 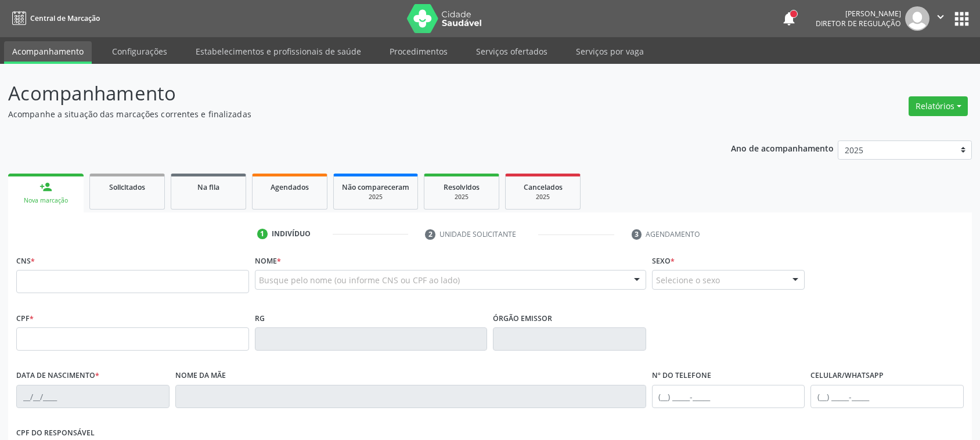 What do you see at coordinates (781, 147) in the screenshot?
I see `p: Ano de acompanhamento` at bounding box center [781, 147].